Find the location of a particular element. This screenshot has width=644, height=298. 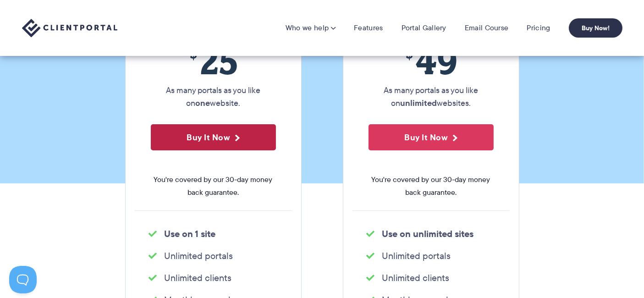

strong: one is located at coordinates (203, 103).